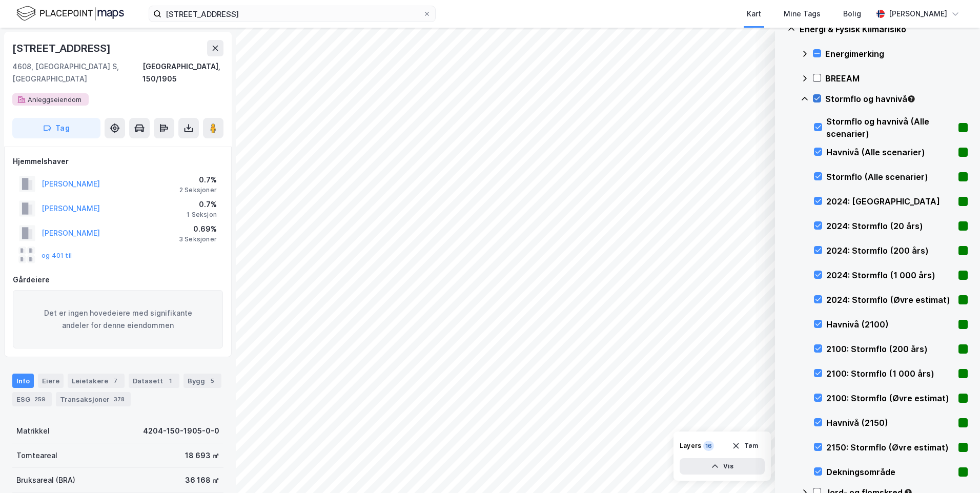 The image size is (980, 493). I want to click on div: Hjemmelshaver, so click(118, 162).